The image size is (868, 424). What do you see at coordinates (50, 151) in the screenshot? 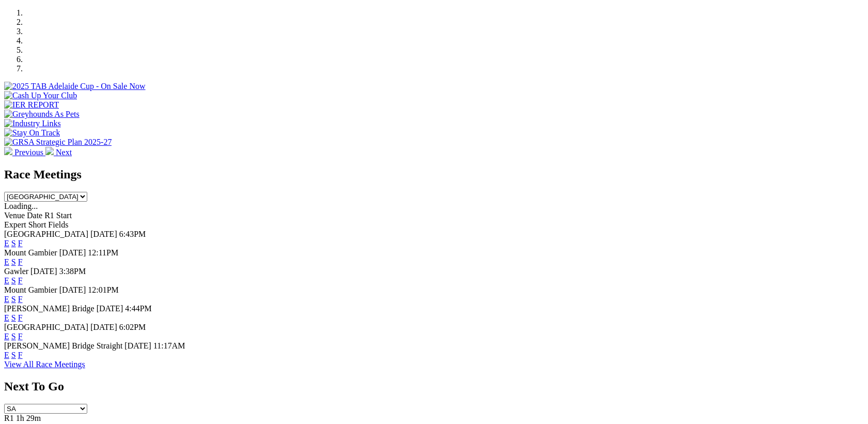
I see `img: chevron-right-pager-white.svg` at bounding box center [50, 151].